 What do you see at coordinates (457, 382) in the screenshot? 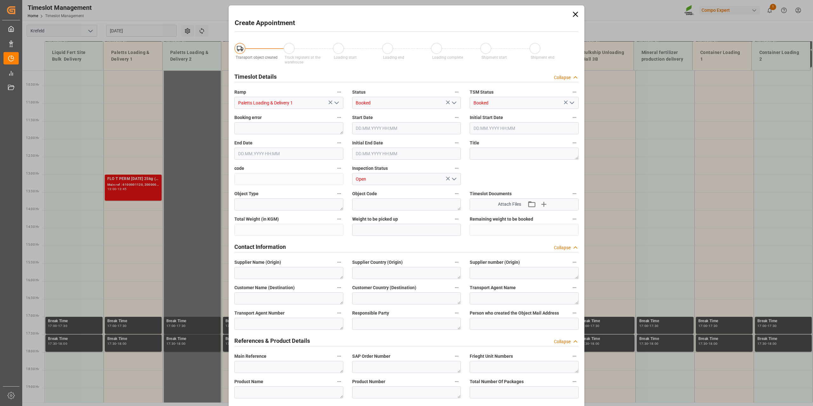
I see `button: Product Number` at bounding box center [457, 382].